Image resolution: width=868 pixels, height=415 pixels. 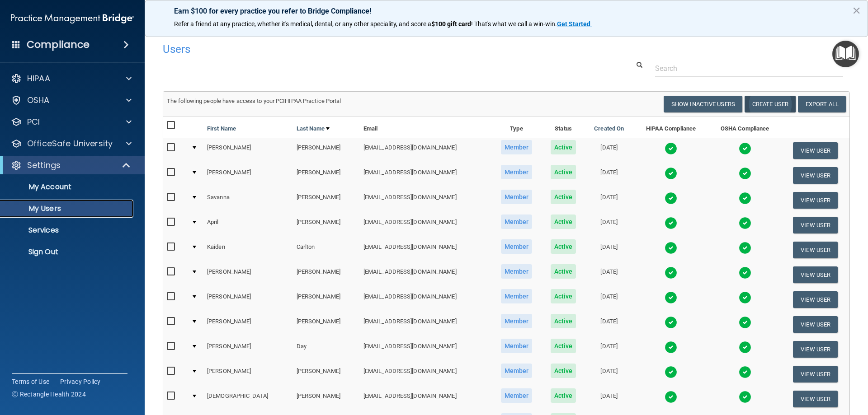 I want to click on td: Savanna, so click(x=248, y=200).